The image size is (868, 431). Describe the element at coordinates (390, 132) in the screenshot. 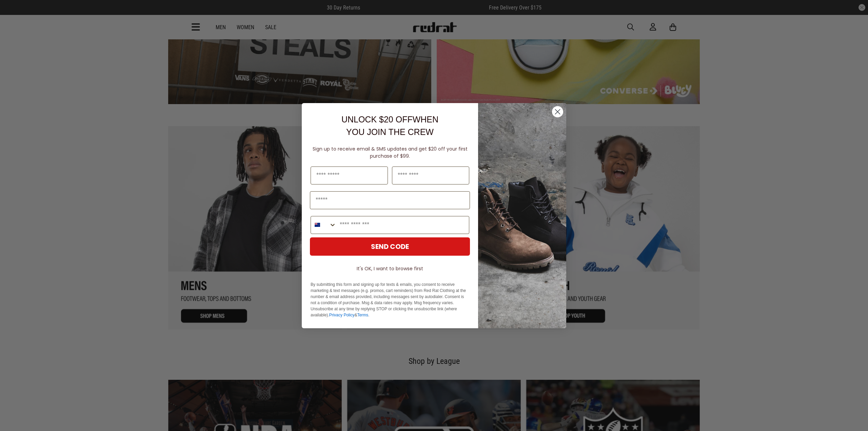

I see `span: YOU JOIN THE CREW` at that location.